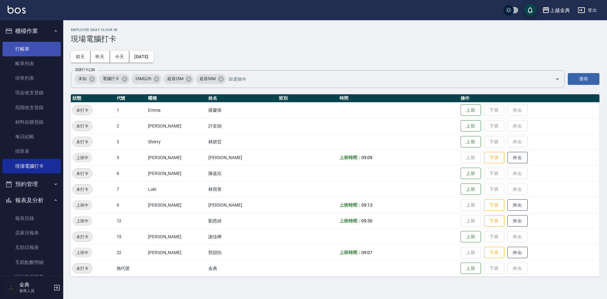 The width and height of the screenshot is (607, 299). What do you see at coordinates (367, 157) in the screenshot?
I see `span: 09:09` at bounding box center [367, 157].